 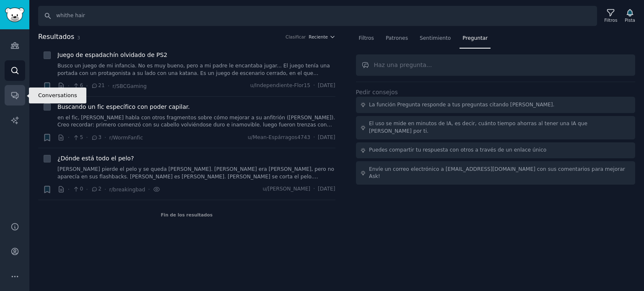 I want to click on font: Reciente, so click(x=318, y=37).